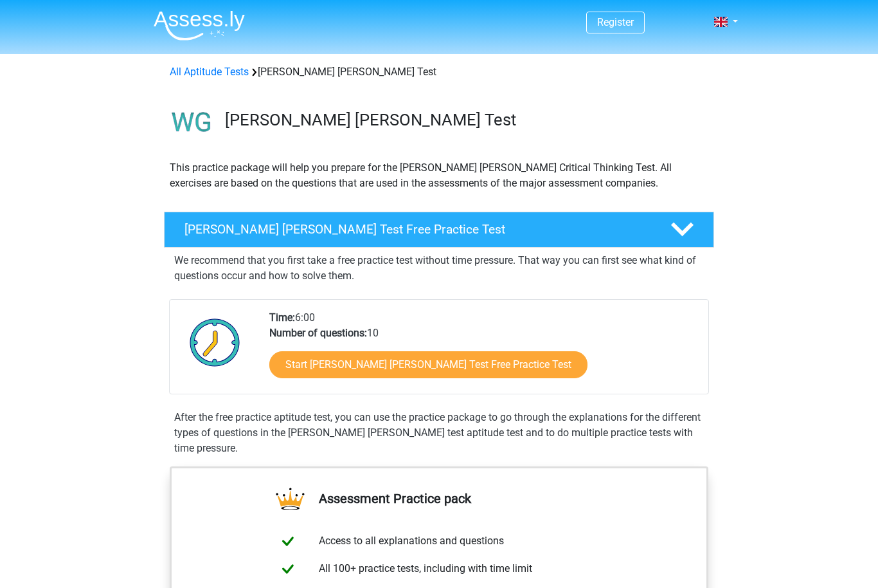 This screenshot has width=878, height=588. What do you see at coordinates (439, 268) in the screenshot?
I see `p: We recommend that you first take a free practice test without time pressure. That way you can fir...` at bounding box center [439, 268].